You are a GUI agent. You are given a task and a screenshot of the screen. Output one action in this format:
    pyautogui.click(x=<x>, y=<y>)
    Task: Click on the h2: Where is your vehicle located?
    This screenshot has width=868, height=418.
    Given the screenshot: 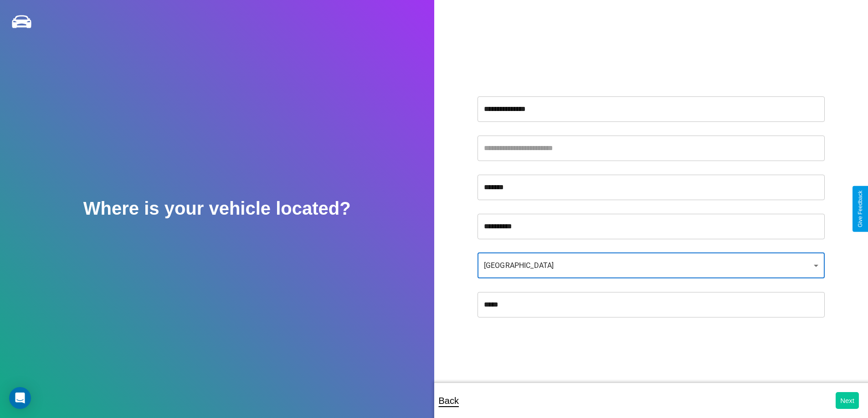 What is the action you would take?
    pyautogui.click(x=217, y=208)
    